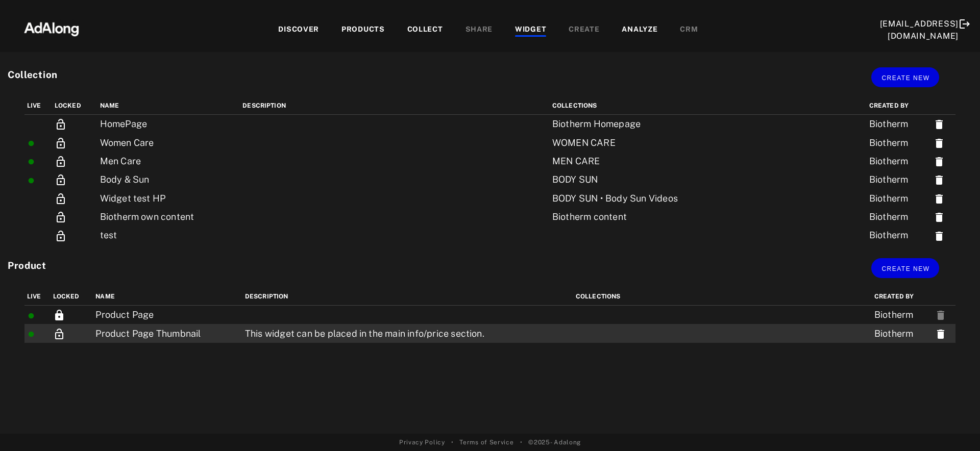  What do you see at coordinates (426, 30) in the screenshot?
I see `div: COLLECT` at bounding box center [426, 30].